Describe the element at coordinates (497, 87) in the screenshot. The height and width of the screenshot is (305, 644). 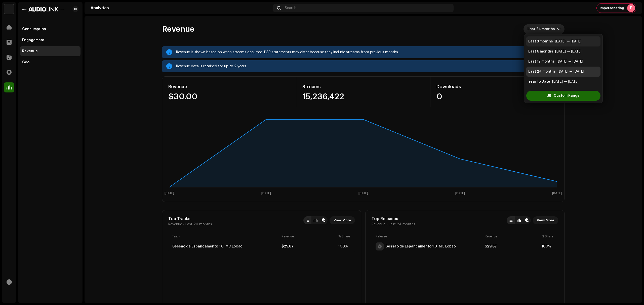
I see `div: Downloads` at that location.